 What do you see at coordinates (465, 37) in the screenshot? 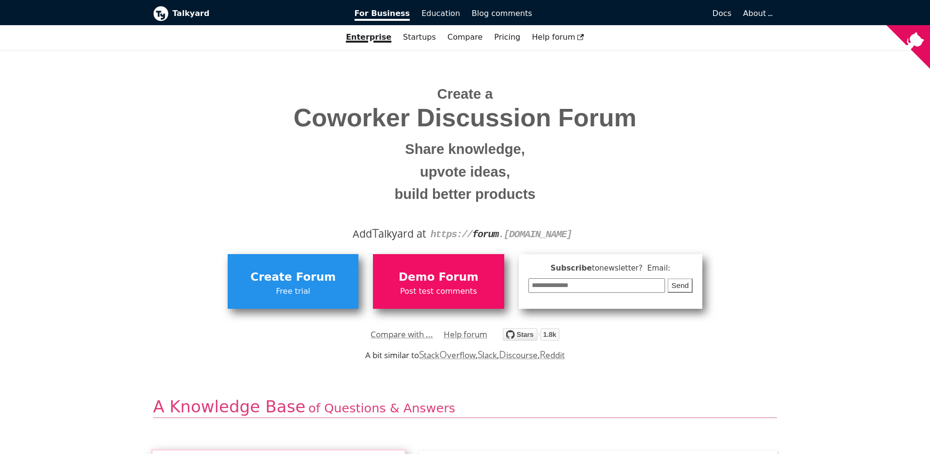
I see `a: Compare` at bounding box center [465, 37].